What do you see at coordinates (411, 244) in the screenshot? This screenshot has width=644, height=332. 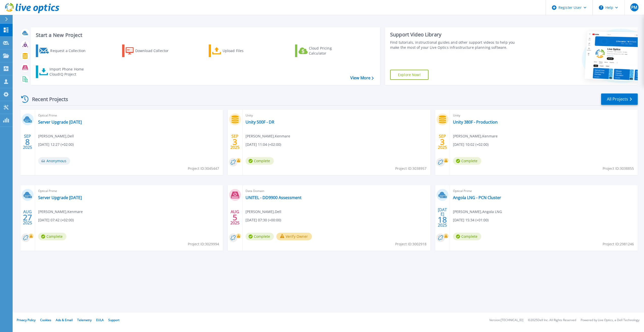 I see `span: Project ID: 3002918` at bounding box center [411, 244].